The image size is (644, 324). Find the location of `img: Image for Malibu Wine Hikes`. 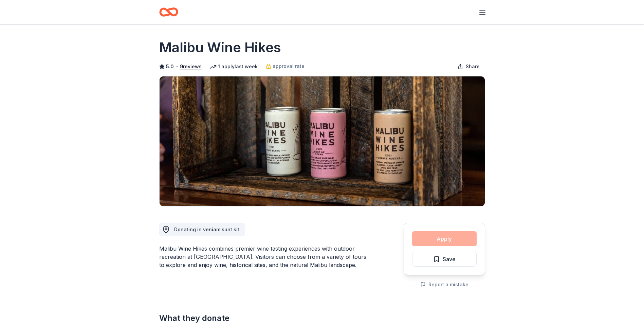

img: Image for Malibu Wine Hikes is located at coordinates (322, 142).